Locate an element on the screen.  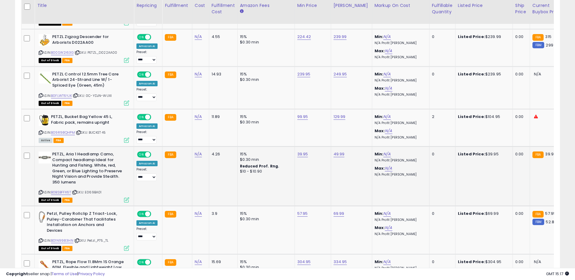
div: 11.89 is located at coordinates (222, 117).